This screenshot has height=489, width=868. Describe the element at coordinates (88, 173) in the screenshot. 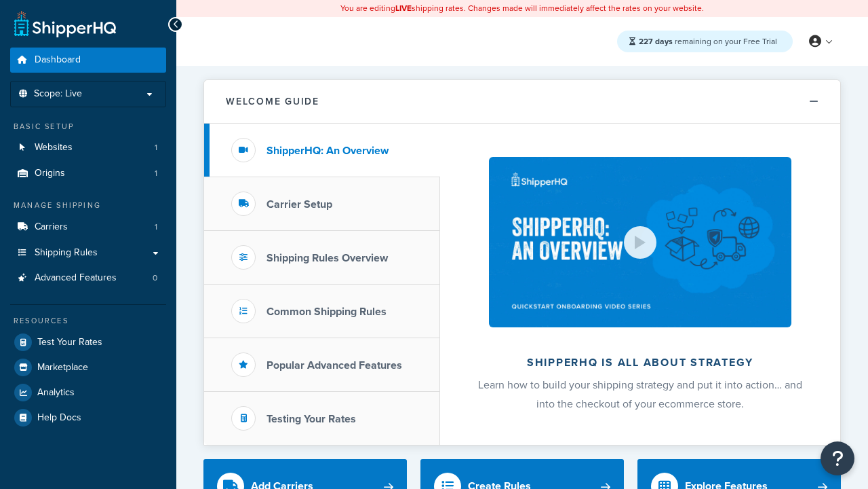

I see `li: Origins` at that location.